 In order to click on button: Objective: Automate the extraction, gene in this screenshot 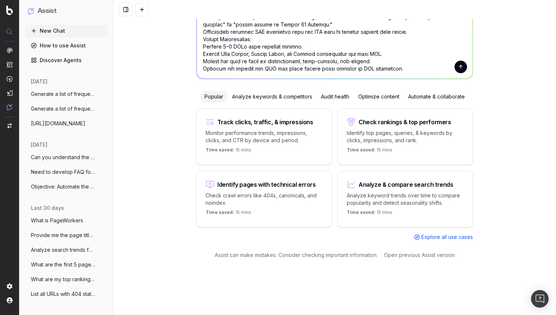, I will do `click(66, 187)`.